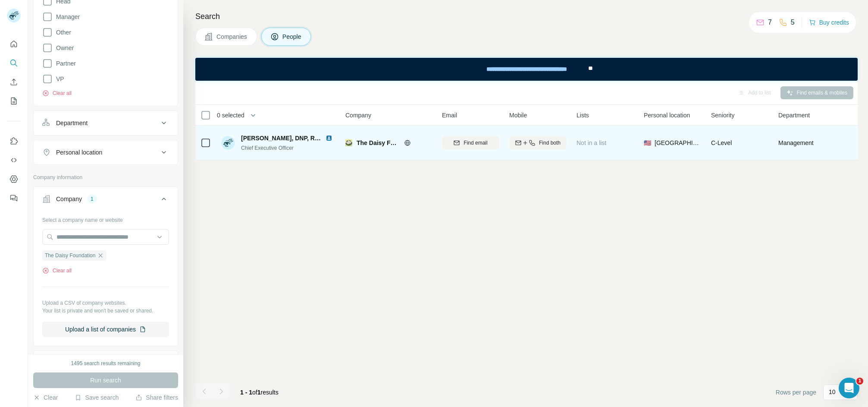  What do you see at coordinates (231, 116) in the screenshot?
I see `span: 0 selected` at bounding box center [231, 116].